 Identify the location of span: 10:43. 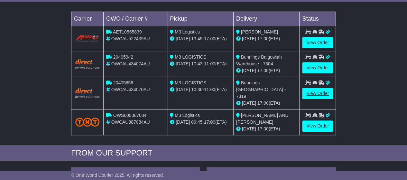
(196, 64).